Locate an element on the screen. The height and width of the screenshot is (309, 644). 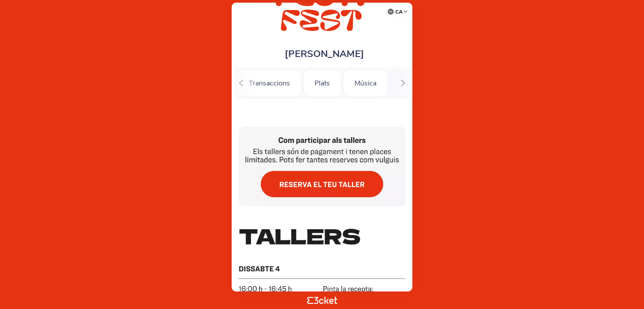
a: Transaccions is located at coordinates (269, 83).